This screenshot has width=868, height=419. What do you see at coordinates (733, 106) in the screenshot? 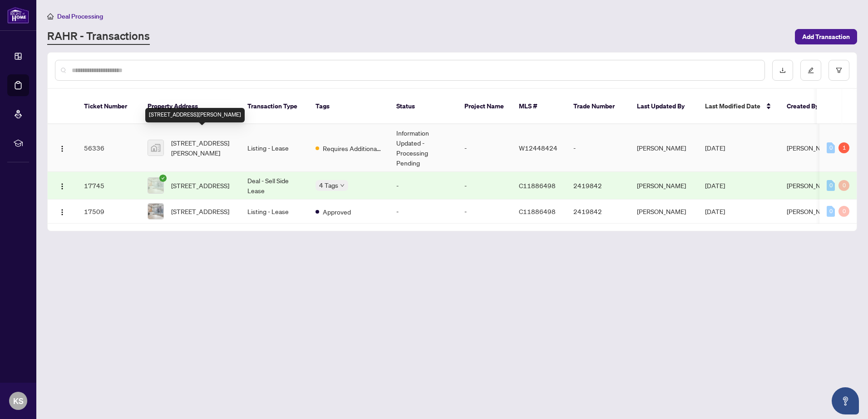
I see `span: Last Modified Date` at bounding box center [733, 106].